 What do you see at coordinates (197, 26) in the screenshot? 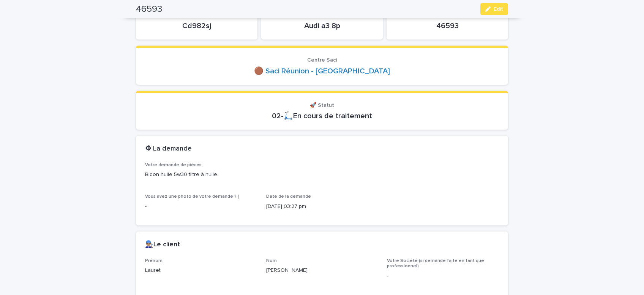
I see `p: Cd982sj` at bounding box center [197, 26].